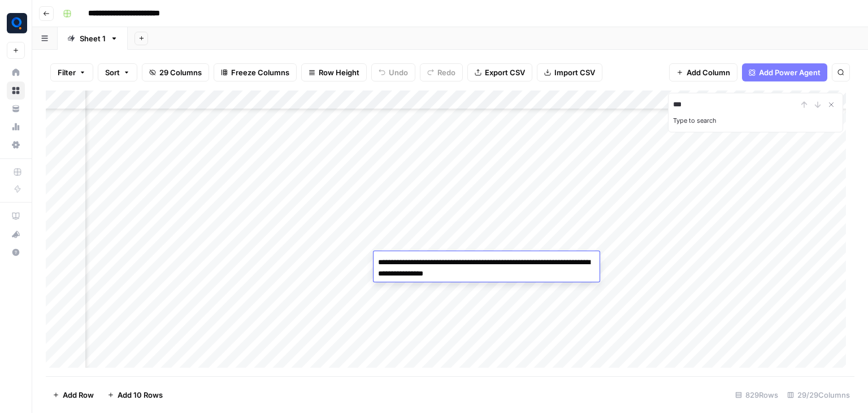 This screenshot has height=413, width=868. Describe the element at coordinates (16, 234) in the screenshot. I see `button: What's new?` at that location.